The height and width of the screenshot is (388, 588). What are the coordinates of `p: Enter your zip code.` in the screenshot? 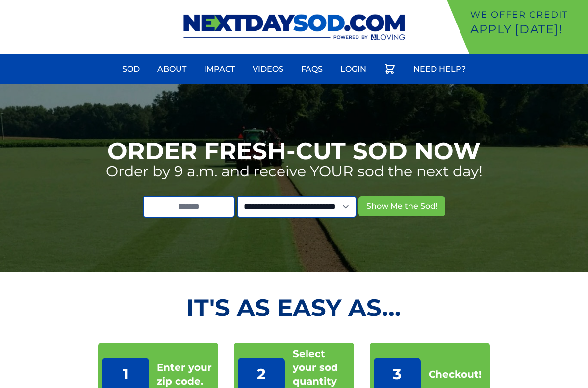 It's located at (185, 374).